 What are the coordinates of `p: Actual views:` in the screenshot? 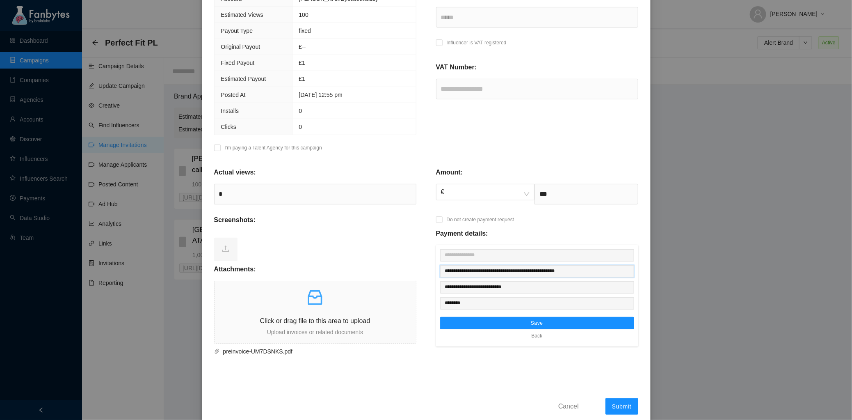 It's located at (235, 172).